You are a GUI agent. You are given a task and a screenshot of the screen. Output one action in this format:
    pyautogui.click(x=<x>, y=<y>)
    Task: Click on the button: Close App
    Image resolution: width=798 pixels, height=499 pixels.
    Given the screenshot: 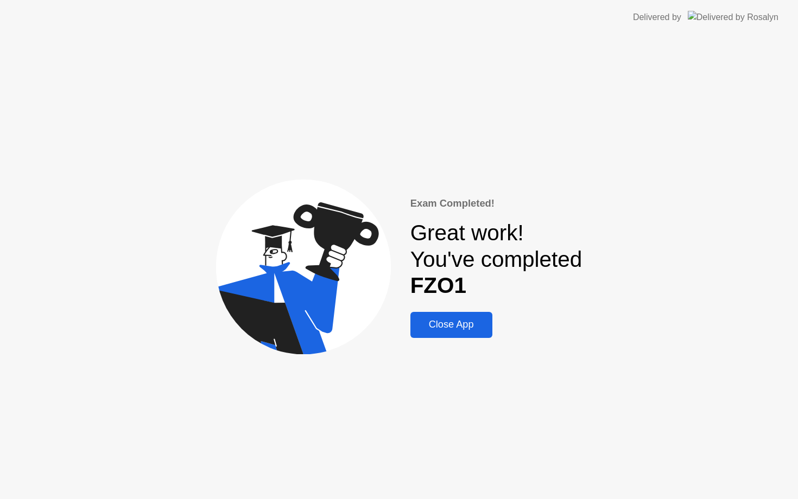 What is the action you would take?
    pyautogui.click(x=451, y=325)
    